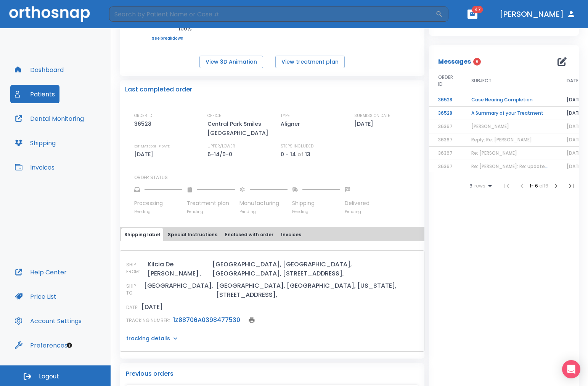  I want to click on span: SUBJECT, so click(481, 81).